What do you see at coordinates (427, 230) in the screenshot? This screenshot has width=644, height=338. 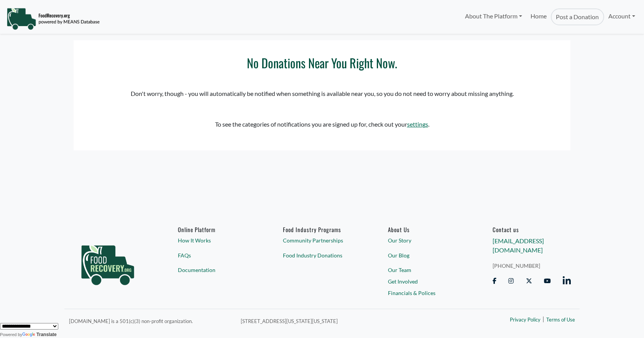 I see `h6: About Us` at bounding box center [427, 230].